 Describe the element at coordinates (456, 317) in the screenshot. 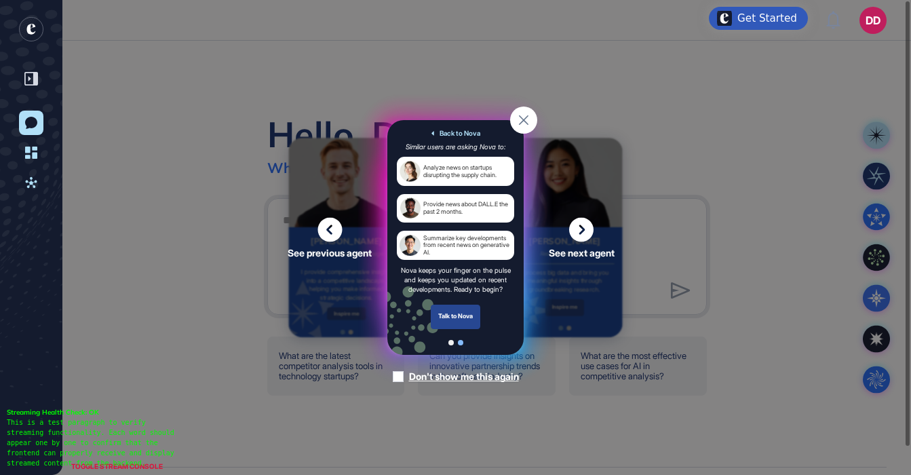

I see `div: Talk to Nova` at that location.